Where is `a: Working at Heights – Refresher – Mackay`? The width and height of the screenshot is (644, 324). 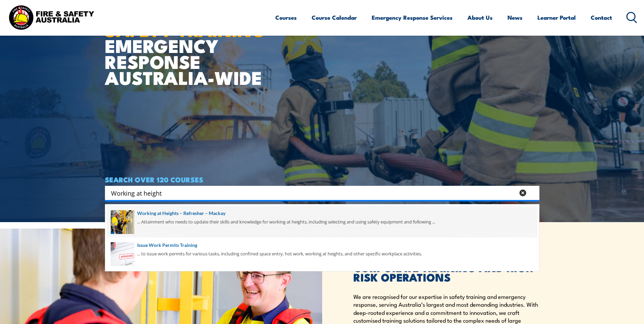 a: Working at Heights – Refresher – Mackay is located at coordinates (322, 213).